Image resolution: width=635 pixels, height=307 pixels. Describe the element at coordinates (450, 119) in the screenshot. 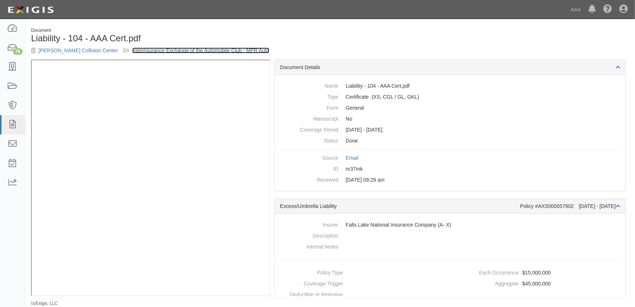

I see `dd: No` at that location.